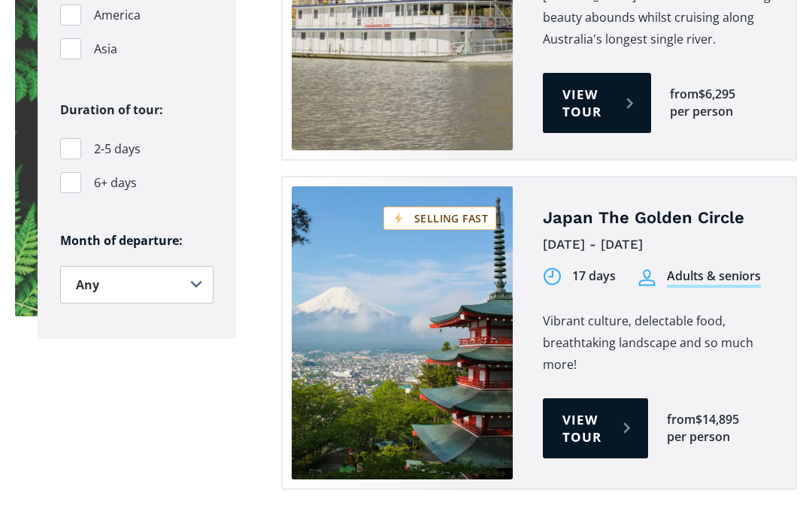 This screenshot has width=812, height=529. Describe the element at coordinates (602, 275) in the screenshot. I see `div: days` at that location.